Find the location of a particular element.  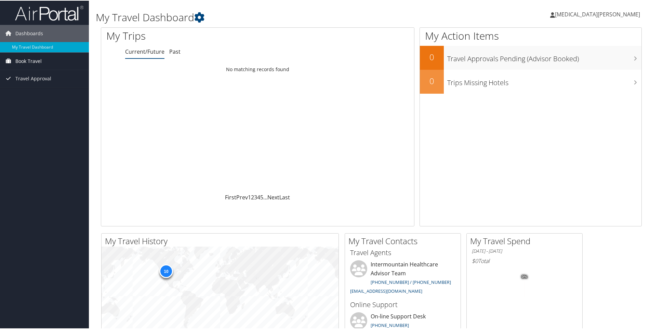

h1: My Trips is located at coordinates (192, 35).